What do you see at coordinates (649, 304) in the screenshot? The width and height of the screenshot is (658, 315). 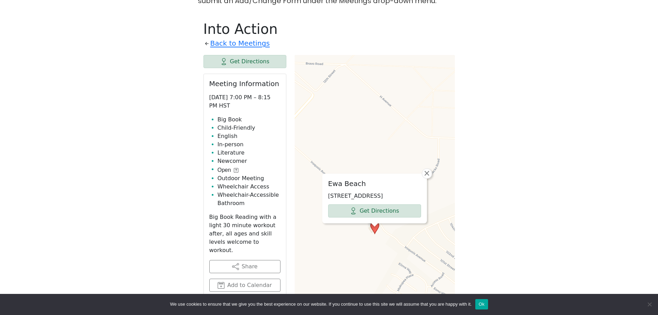 I see `span: No` at bounding box center [649, 304].